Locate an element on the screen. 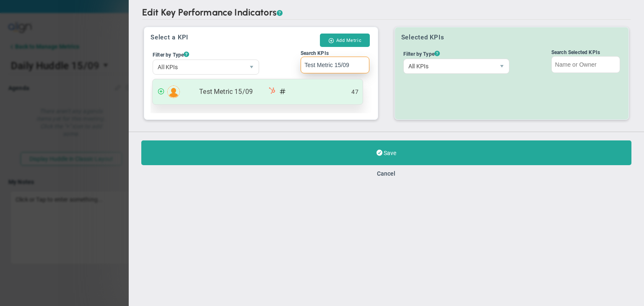  img: Chandrika A is located at coordinates (174, 92).